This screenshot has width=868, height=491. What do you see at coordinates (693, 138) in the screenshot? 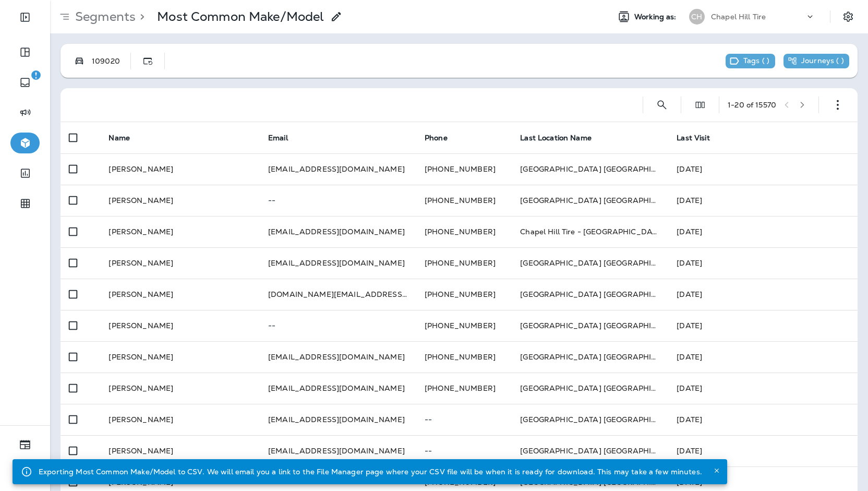
I see `span: Last Visit` at bounding box center [693, 138].